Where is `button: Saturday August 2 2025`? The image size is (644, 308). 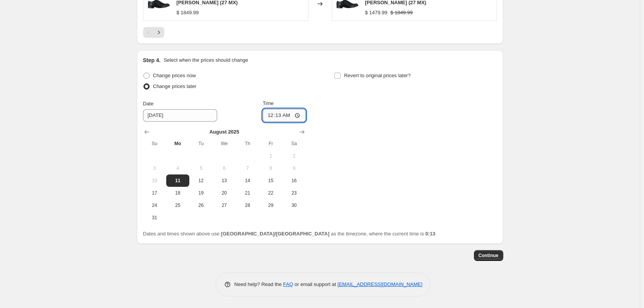
button: Saturday August 2 2025 is located at coordinates (294, 156).